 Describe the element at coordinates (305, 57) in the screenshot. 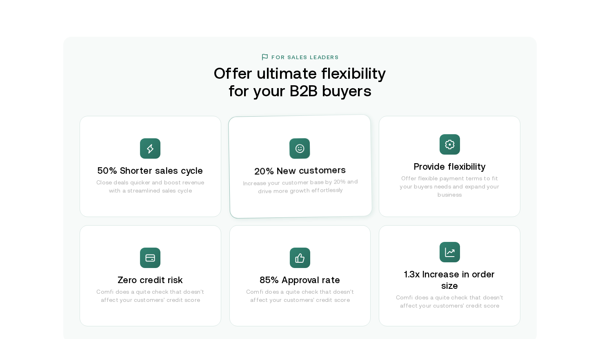

I see `h3: For Sales Leaders` at that location.